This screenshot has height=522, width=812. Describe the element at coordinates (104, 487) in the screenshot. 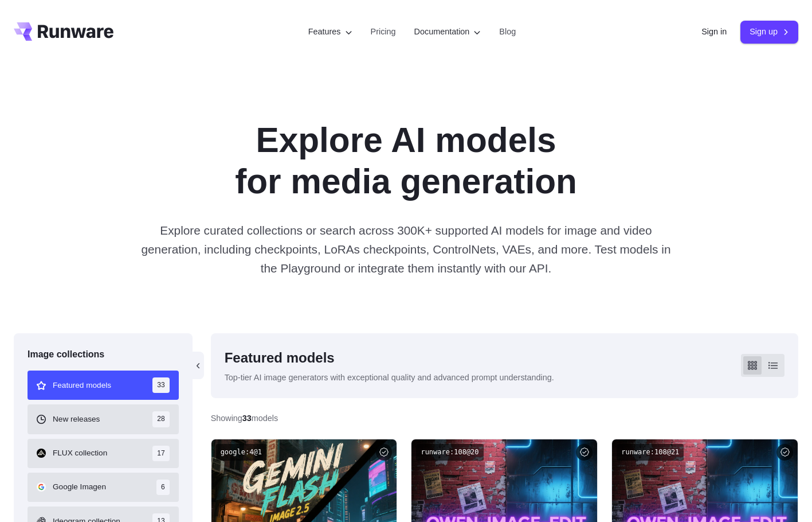

I see `button: Google Imagen 6` at that location.